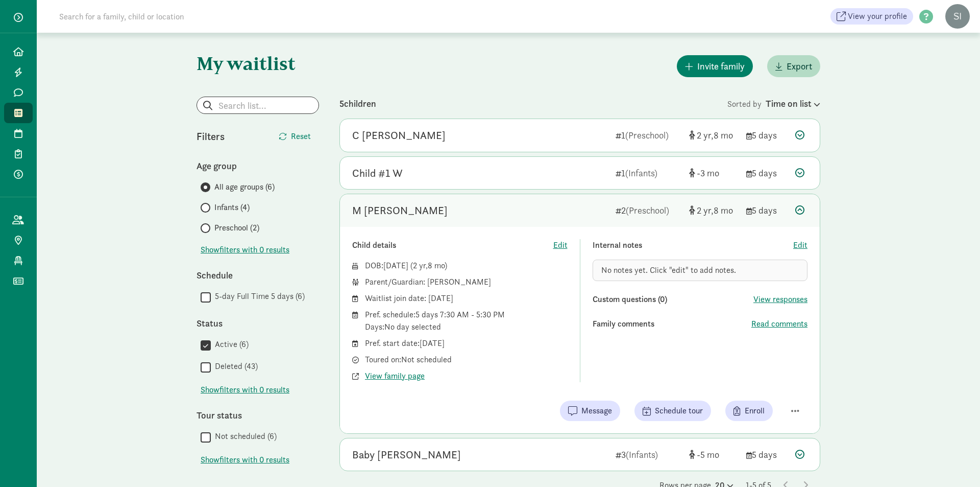 The height and width of the screenshot is (487, 980). What do you see at coordinates (780, 300) in the screenshot?
I see `span: View responses` at bounding box center [780, 300].